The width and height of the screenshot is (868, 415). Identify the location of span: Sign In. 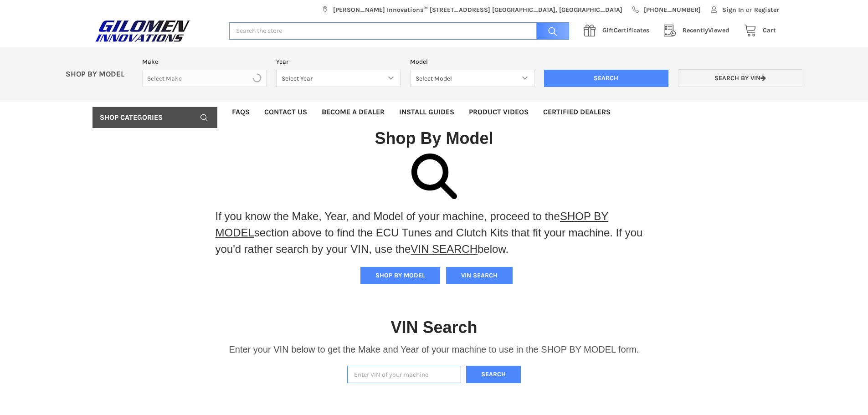
(733, 10).